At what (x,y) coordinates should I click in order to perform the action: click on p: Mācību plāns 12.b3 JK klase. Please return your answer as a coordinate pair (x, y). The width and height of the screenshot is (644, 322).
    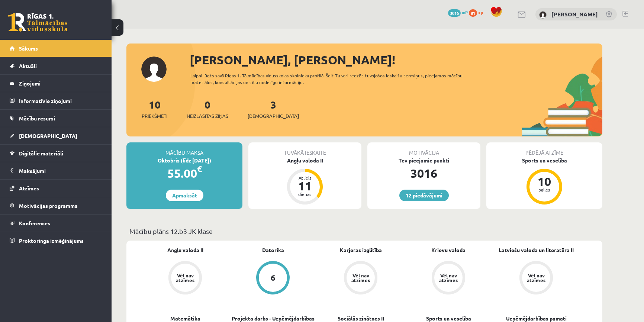
    Looking at the image, I should click on (364, 231).